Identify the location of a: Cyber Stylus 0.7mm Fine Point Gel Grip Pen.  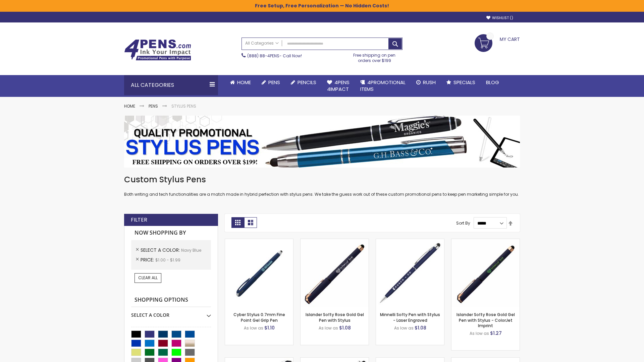
(259, 317).